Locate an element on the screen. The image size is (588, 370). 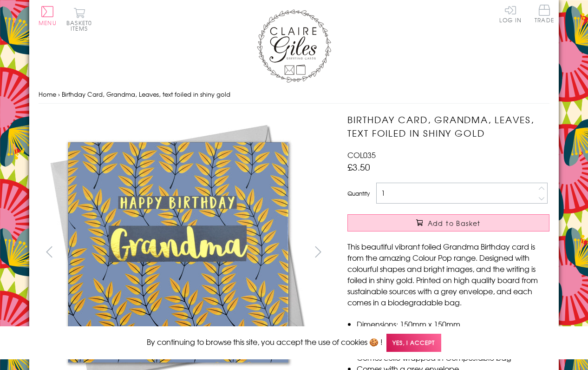
button: next is located at coordinates (318, 251).